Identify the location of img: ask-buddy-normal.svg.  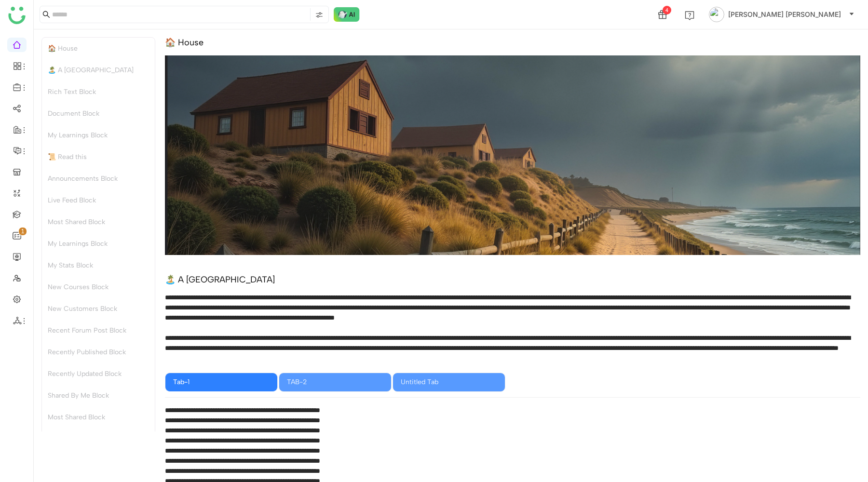
(347, 15).